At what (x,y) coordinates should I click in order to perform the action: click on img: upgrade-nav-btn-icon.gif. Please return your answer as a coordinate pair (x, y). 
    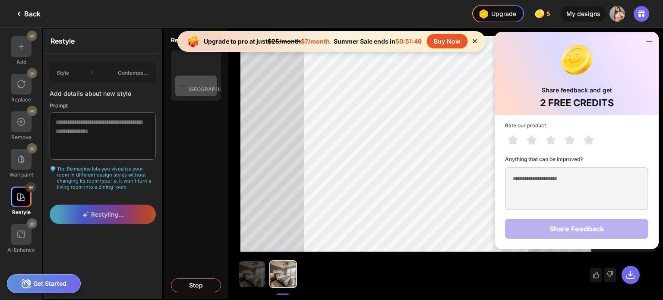
    Looking at the image, I should click on (483, 14).